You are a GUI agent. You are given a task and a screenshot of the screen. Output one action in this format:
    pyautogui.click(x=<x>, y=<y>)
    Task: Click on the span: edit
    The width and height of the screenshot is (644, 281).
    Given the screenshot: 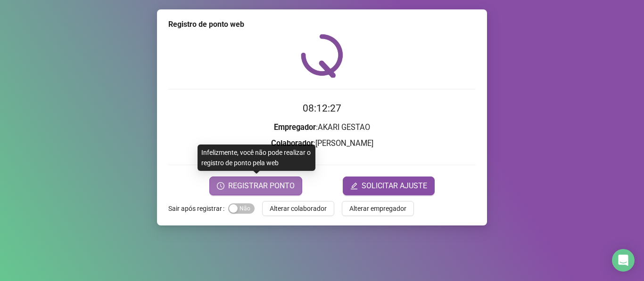 What is the action you would take?
    pyautogui.click(x=354, y=186)
    